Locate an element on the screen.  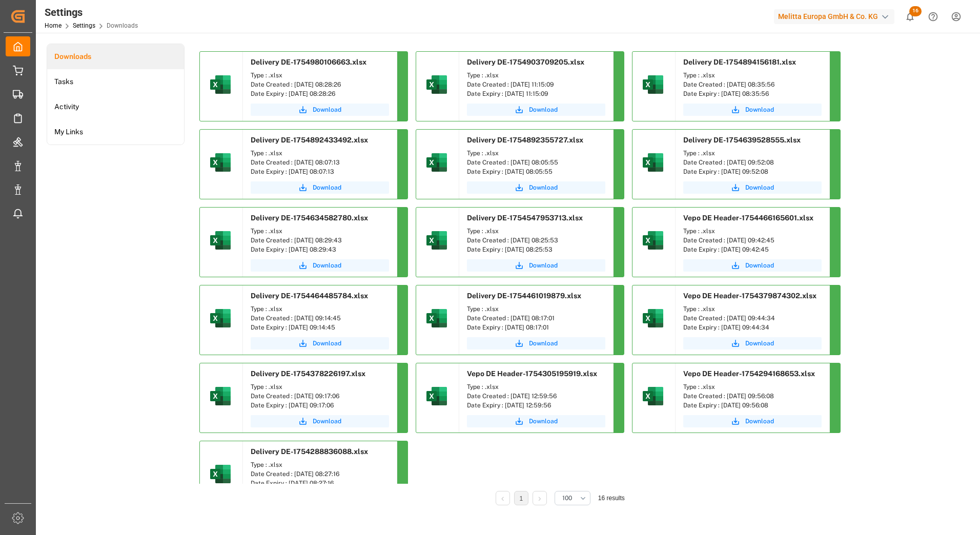
a: Downloads is located at coordinates (116, 57).